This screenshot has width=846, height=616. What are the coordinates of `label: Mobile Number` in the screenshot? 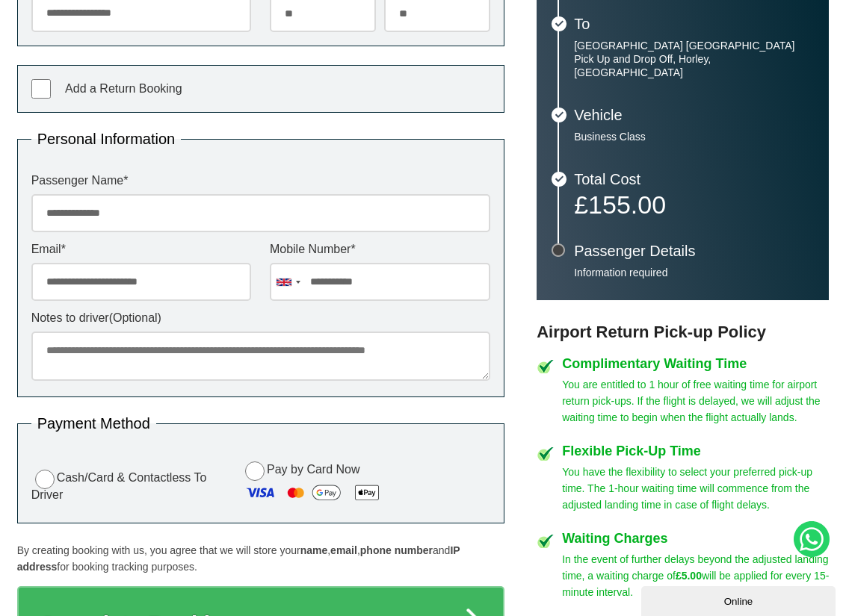 It's located at (379, 249).